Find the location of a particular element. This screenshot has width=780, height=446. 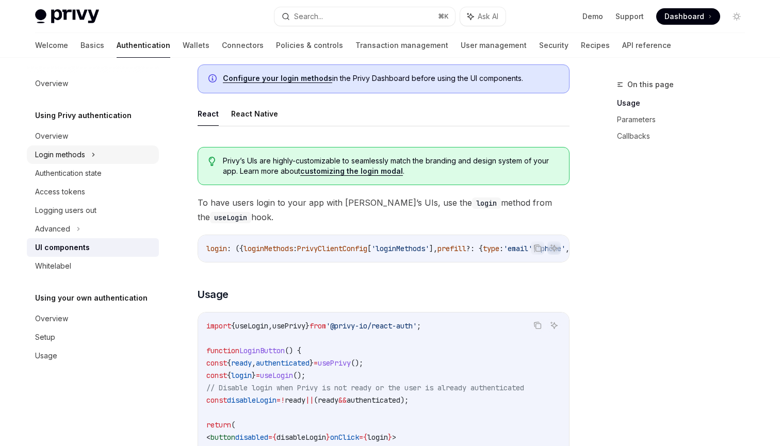

a: Setup is located at coordinates (93, 337).